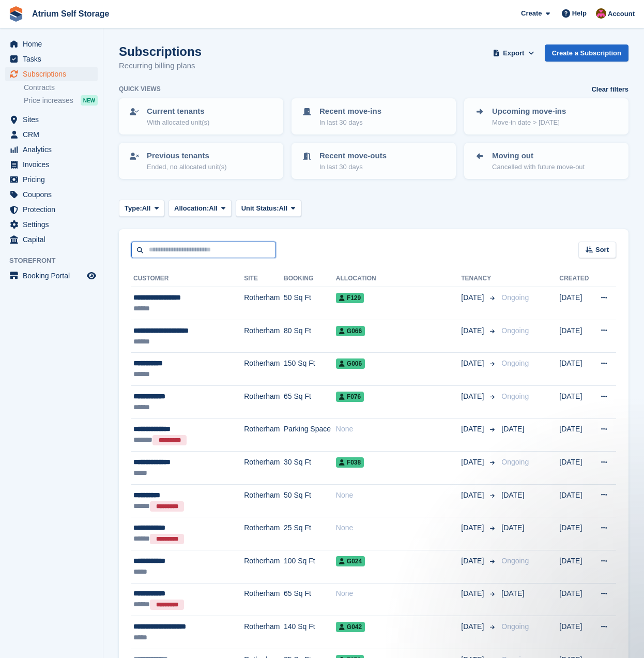 Image resolution: width=644 pixels, height=658 pixels. I want to click on span: Sort, so click(603, 250).